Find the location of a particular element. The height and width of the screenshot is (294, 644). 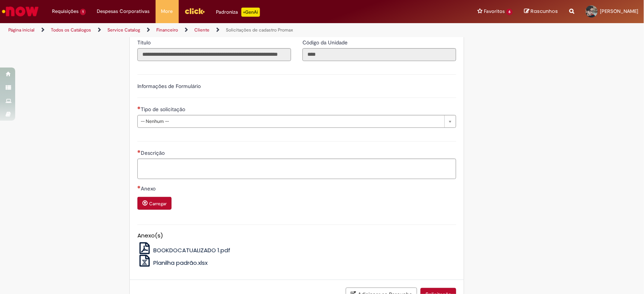

span: 6 is located at coordinates (509, 12).